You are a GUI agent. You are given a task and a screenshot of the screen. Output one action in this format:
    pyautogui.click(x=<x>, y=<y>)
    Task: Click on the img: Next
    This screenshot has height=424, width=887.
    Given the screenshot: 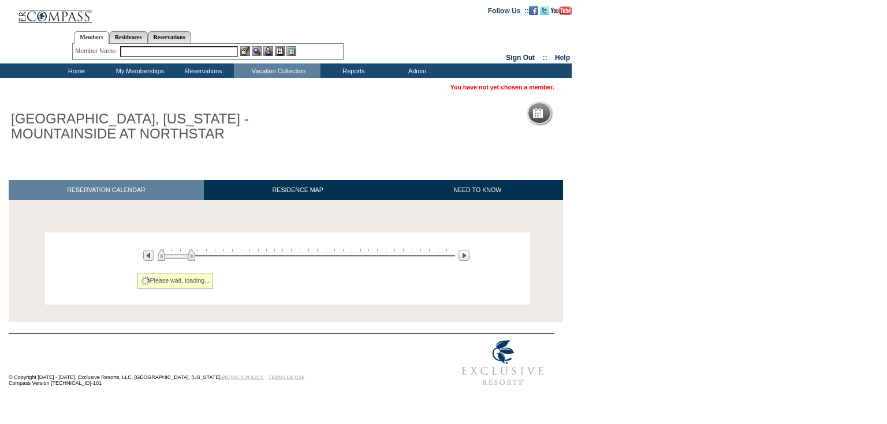 What is the action you would take?
    pyautogui.click(x=464, y=255)
    